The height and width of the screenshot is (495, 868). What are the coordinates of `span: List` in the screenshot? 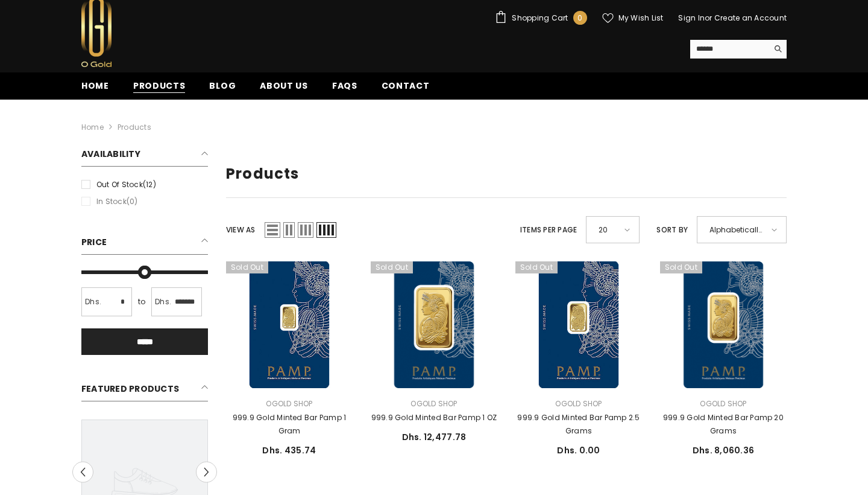 It's located at (272, 230).